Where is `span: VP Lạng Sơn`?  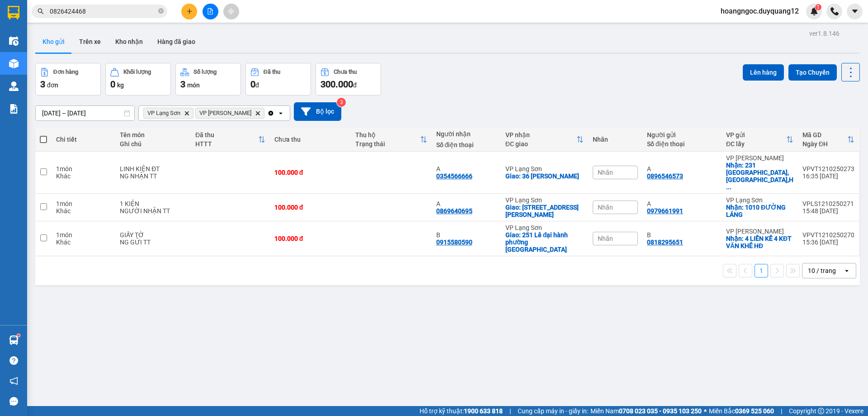 span: VP Lạng Sơn is located at coordinates (164, 113).